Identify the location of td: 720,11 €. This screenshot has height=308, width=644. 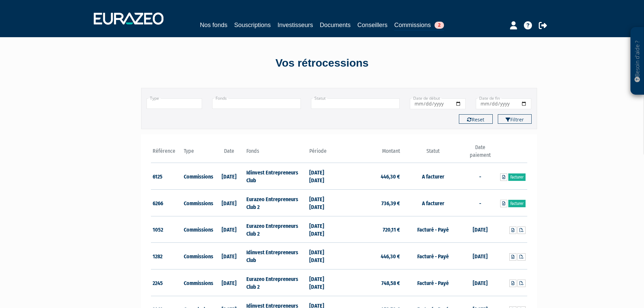
(370, 229).